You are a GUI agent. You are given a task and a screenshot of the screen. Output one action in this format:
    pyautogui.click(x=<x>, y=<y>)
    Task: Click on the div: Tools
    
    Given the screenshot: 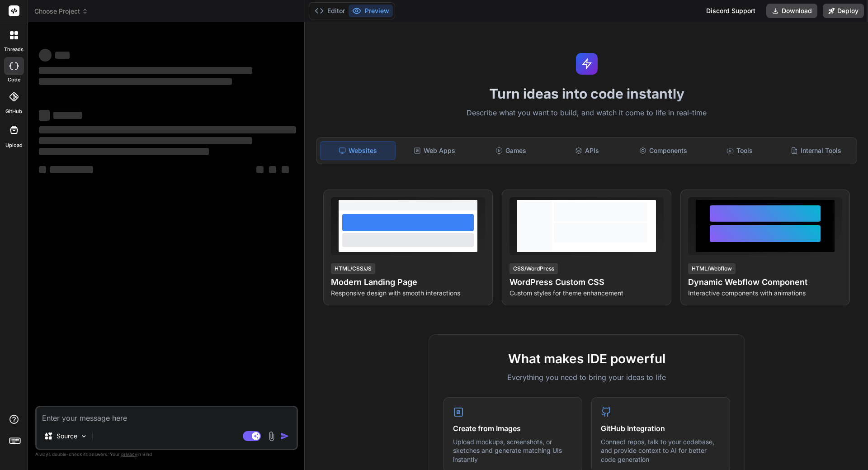 What is the action you would take?
    pyautogui.click(x=740, y=150)
    